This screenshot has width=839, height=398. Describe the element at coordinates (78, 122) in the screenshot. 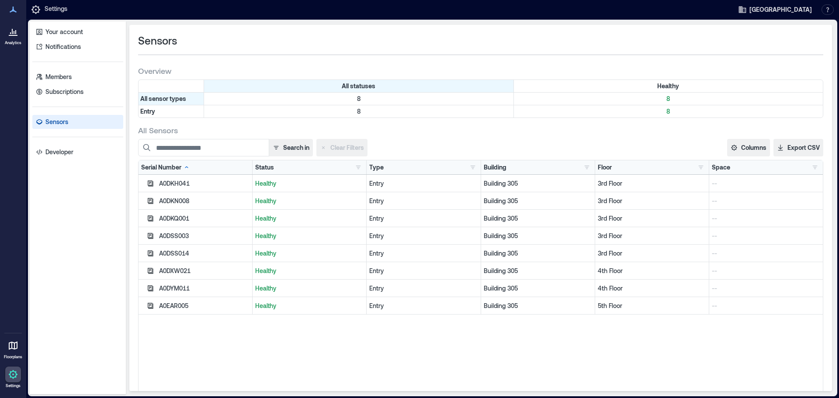

I see `a: Sensors` at that location.